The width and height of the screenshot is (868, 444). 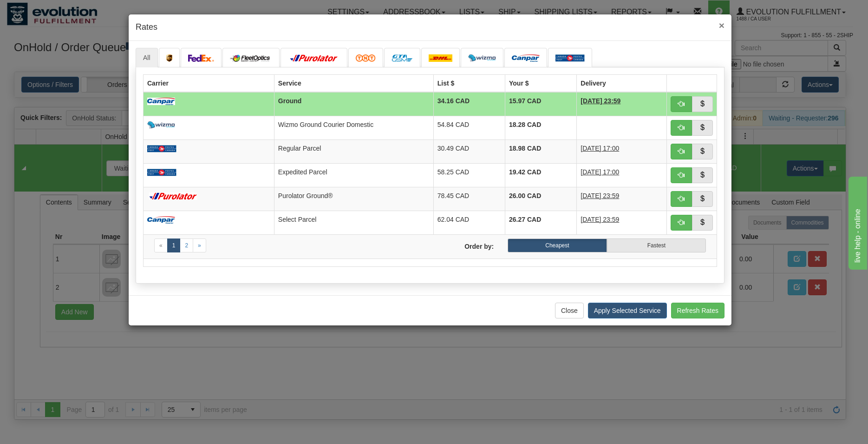 I want to click on h4: Rates, so click(x=430, y=27).